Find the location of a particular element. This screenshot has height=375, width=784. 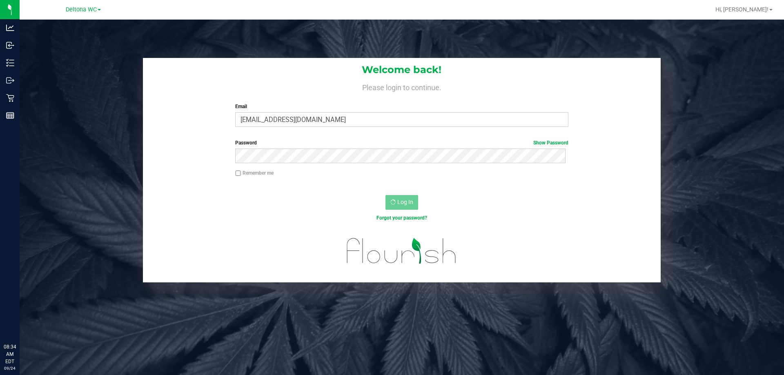

label: Remember me is located at coordinates (254, 173).